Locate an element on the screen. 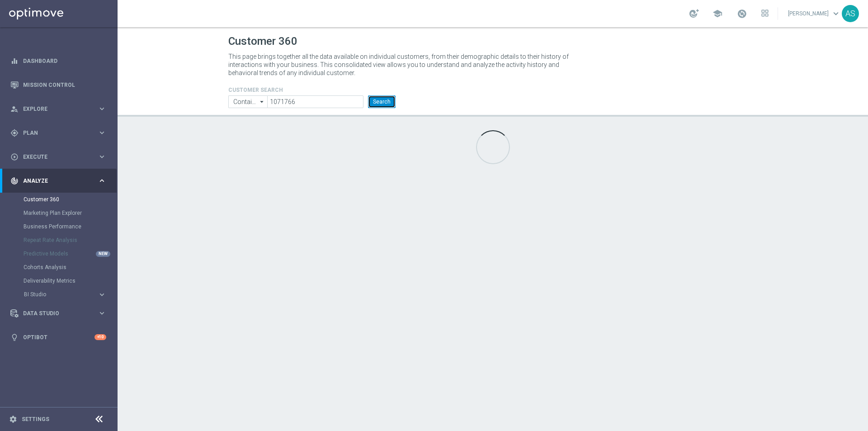 The image size is (868, 431). button: Search is located at coordinates (381, 102).